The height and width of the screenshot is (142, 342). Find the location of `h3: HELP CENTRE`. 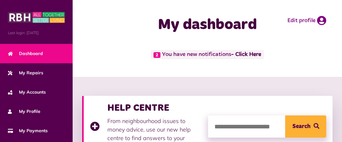

h3: HELP CENTRE is located at coordinates (154, 108).